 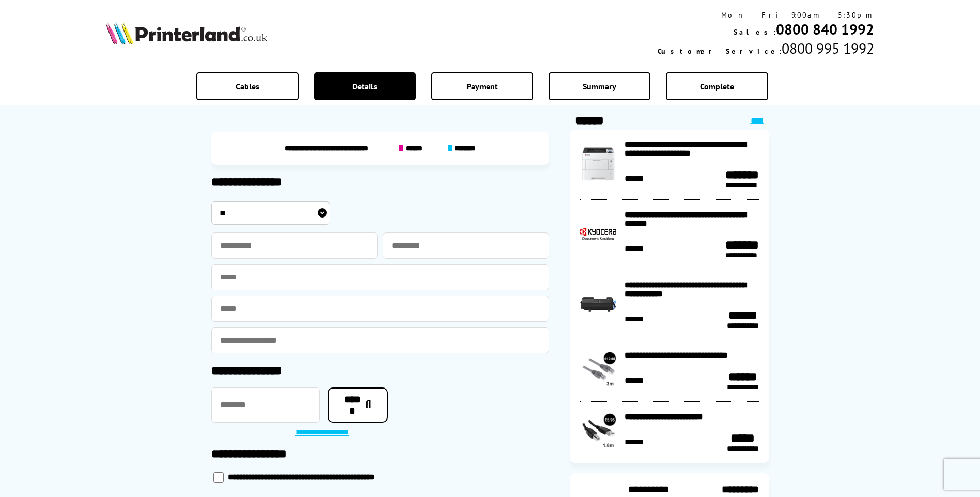 What do you see at coordinates (825, 29) in the screenshot?
I see `a: 0800 840 1992` at bounding box center [825, 29].